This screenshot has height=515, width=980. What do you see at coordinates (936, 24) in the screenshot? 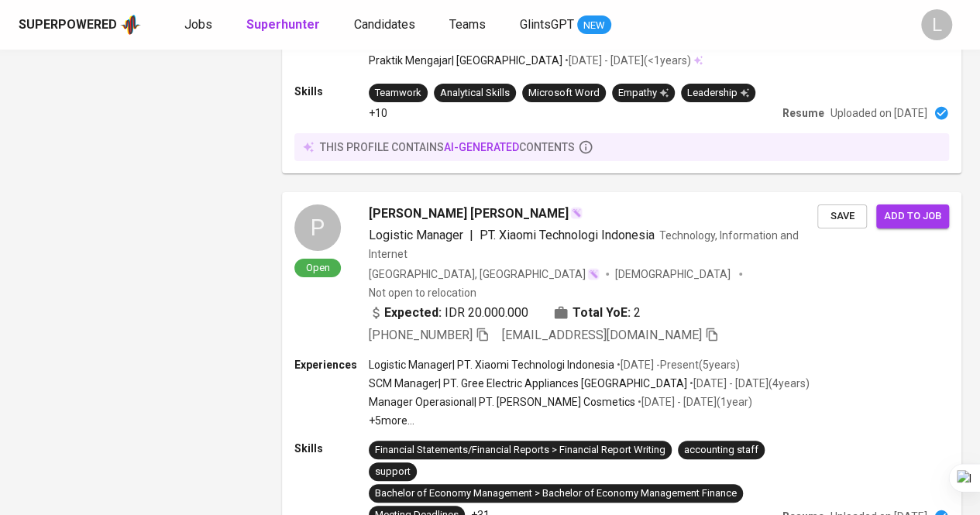
I see `div: L` at bounding box center [936, 24].